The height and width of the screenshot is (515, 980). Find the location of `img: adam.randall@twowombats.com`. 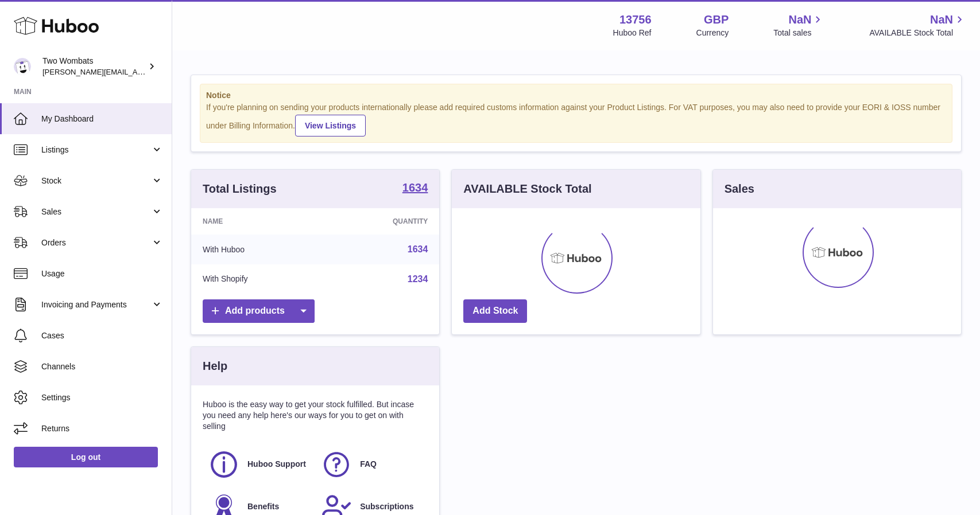

img: adam.randall@twowombats.com is located at coordinates (22, 67).